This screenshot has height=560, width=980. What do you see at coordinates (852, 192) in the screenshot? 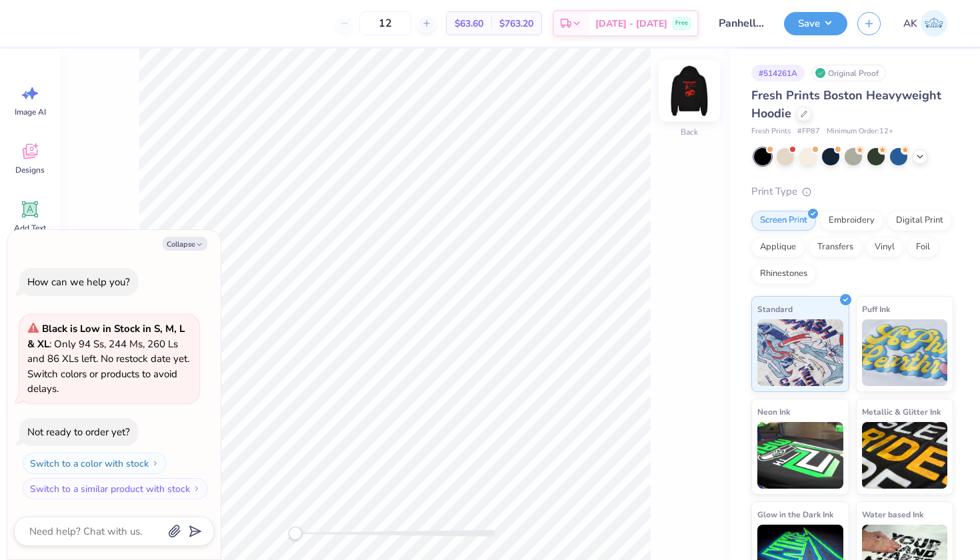
I see `div: Print Type` at bounding box center [852, 192].